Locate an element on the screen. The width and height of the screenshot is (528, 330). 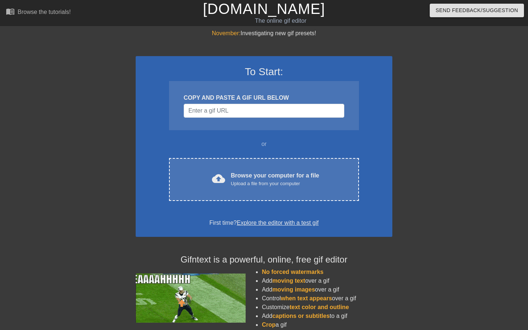
h4: Gifntext is a powerful, online, free gif editor is located at coordinates (264, 260).